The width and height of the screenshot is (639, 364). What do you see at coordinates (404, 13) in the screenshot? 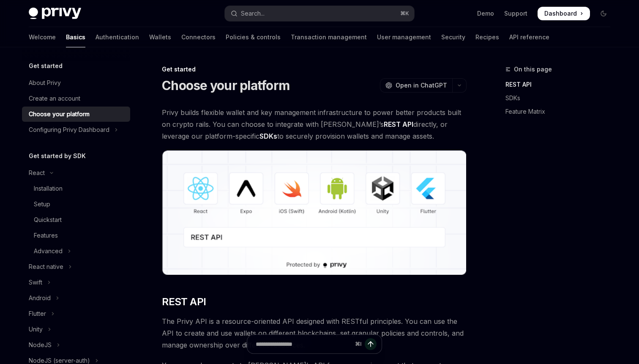
I see `span: ⌘ K` at bounding box center [404, 13].